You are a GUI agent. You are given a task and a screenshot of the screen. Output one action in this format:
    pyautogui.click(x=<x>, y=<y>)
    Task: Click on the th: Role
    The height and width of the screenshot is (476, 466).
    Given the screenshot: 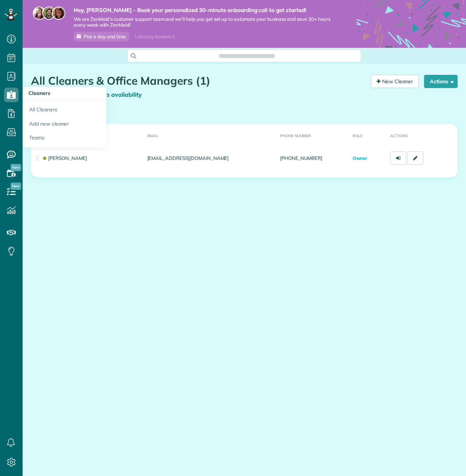 What is the action you would take?
    pyautogui.click(x=369, y=135)
    